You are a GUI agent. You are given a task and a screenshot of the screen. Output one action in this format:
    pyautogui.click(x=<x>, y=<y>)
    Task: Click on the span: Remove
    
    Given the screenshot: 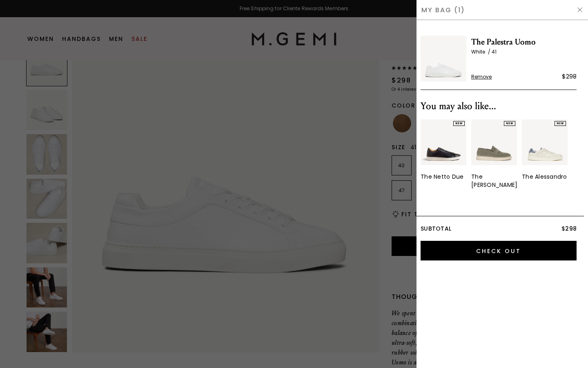 What is the action you would take?
    pyautogui.click(x=482, y=77)
    